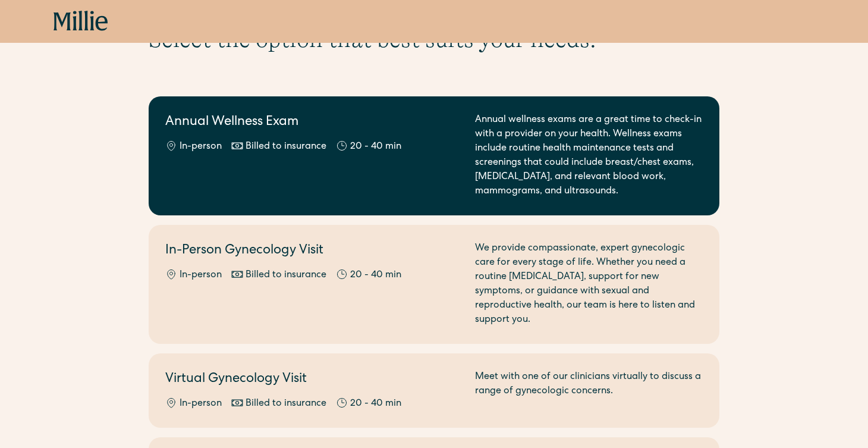  I want to click on div: Meet with one of our clinicians virtually to discuss a range of gynecologic concerns., so click(588, 390).